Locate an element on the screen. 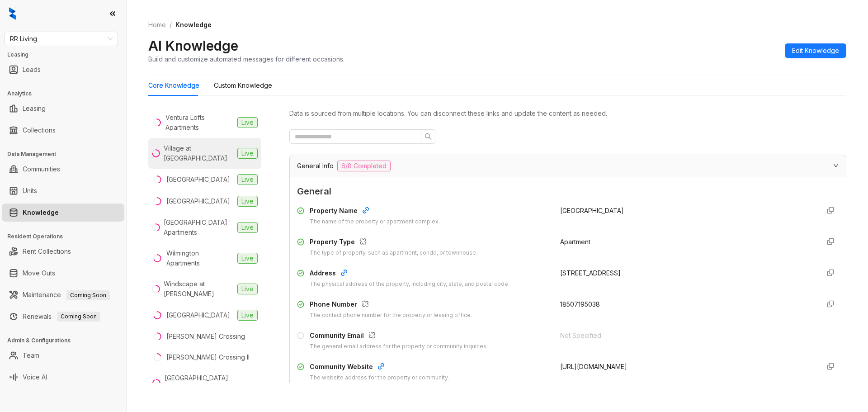 The height and width of the screenshot is (412, 868). a: RenewalsComing Soon is located at coordinates (61, 316).